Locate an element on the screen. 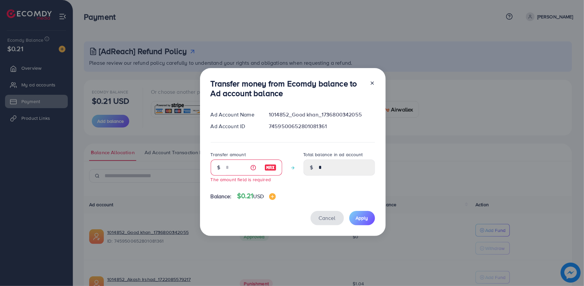 The image size is (584, 286). div: 7459500652801081361 is located at coordinates (321, 126).